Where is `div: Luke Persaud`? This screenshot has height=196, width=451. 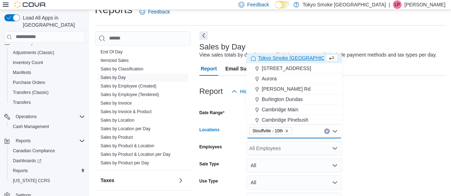 div: Luke Persaud is located at coordinates (397, 5).